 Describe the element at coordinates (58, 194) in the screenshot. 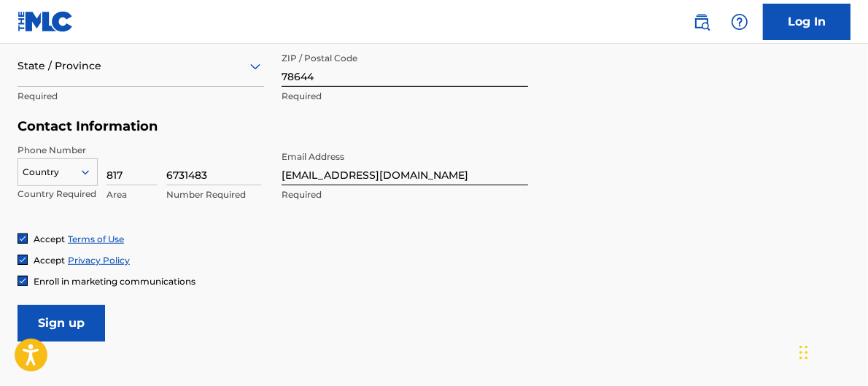

I see `p: Country Required` at that location.